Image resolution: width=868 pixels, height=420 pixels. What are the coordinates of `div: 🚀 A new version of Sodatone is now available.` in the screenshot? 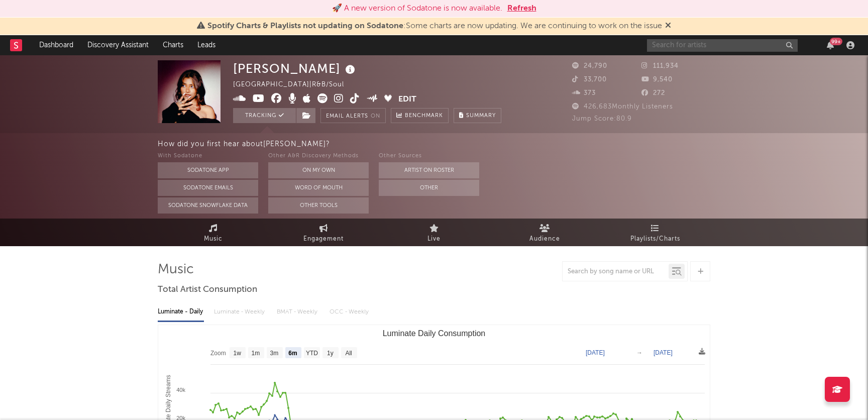 It's located at (417, 9).